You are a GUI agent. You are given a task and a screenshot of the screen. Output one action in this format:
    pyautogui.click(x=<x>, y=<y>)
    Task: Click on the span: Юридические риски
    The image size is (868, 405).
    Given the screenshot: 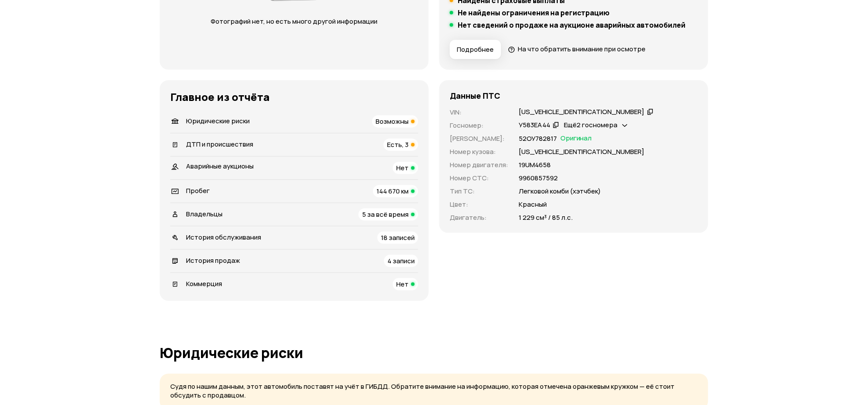 What is the action you would take?
    pyautogui.click(x=218, y=121)
    